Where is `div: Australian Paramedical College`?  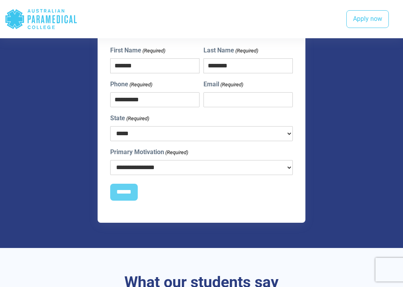
div: Australian Paramedical College is located at coordinates (41, 19).